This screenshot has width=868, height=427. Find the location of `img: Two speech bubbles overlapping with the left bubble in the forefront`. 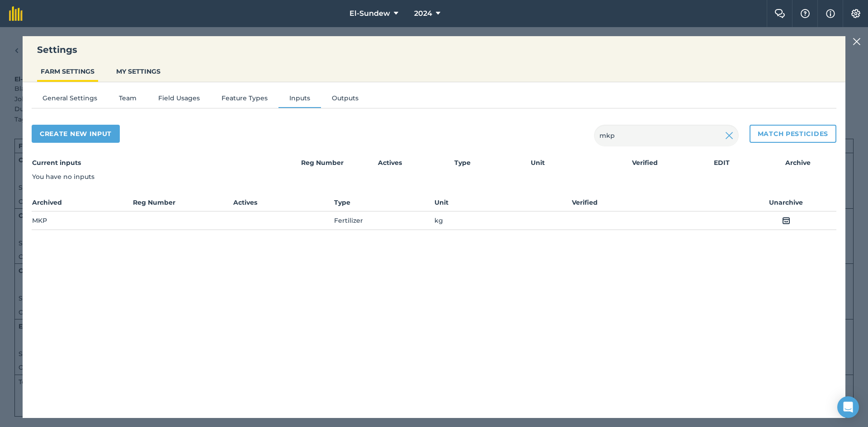

img: Two speech bubbles overlapping with the left bubble in the forefront is located at coordinates (780, 14).